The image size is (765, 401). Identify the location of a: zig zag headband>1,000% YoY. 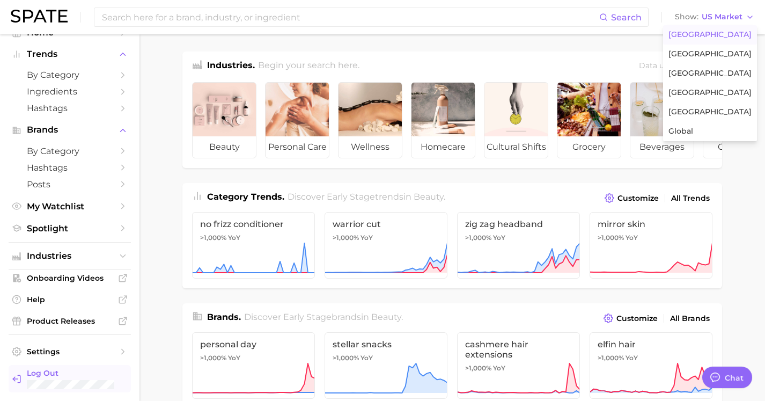
(518, 245).